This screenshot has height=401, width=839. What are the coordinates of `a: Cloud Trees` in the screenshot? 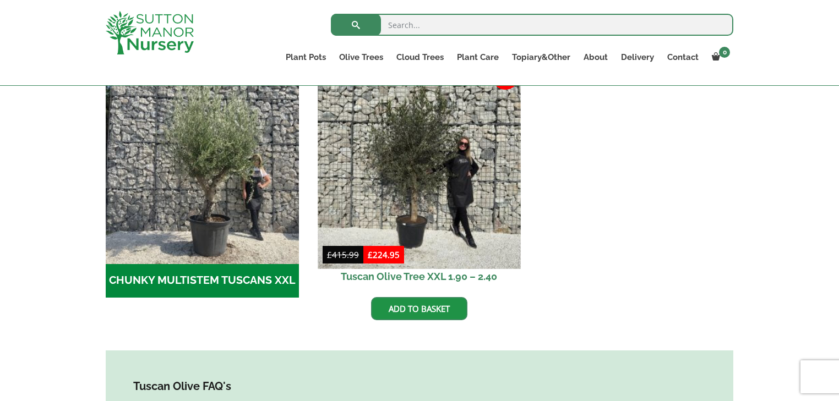 It's located at (420, 57).